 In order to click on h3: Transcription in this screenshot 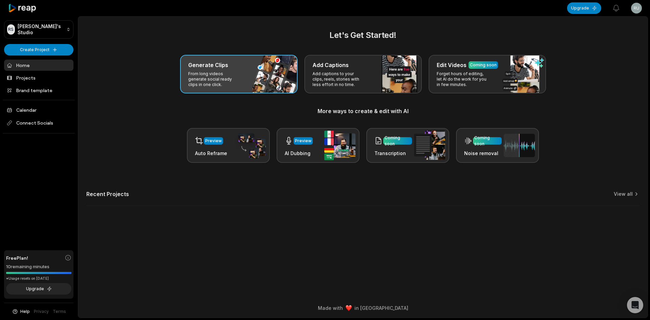, I will do `click(393, 153)`.